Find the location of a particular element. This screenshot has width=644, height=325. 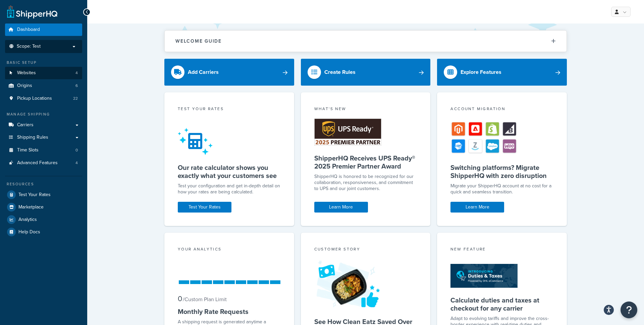

h5: Monthly Rate Requests is located at coordinates (229, 311).